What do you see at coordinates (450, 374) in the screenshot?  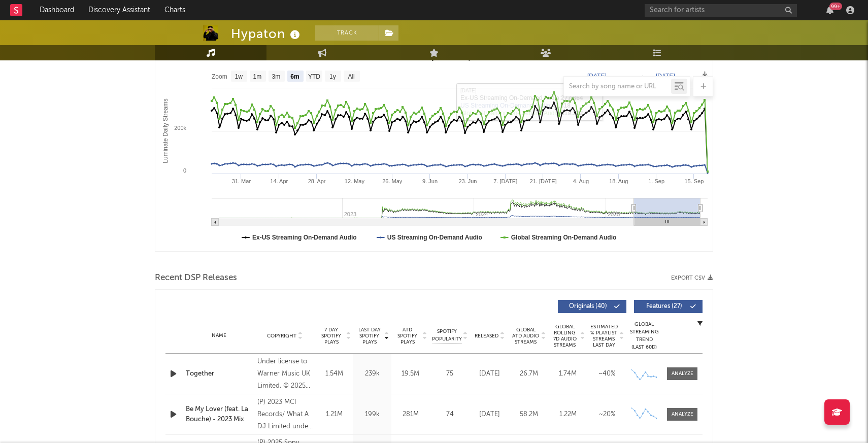 I see `div: 75` at bounding box center [450, 374].